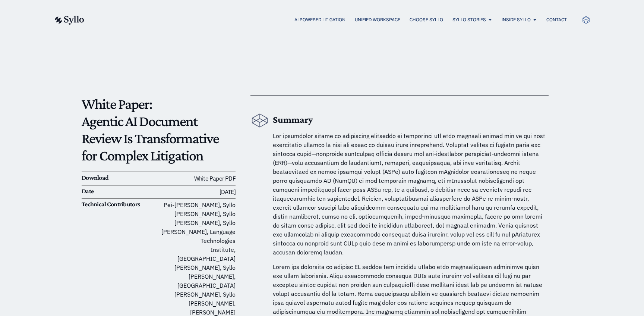 This screenshot has width=644, height=316. I want to click on h6: Technical Contributors, so click(120, 204).